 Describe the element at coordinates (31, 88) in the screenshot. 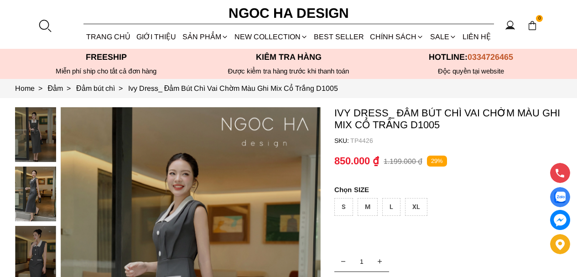

I see `a: Link to Home` at that location.